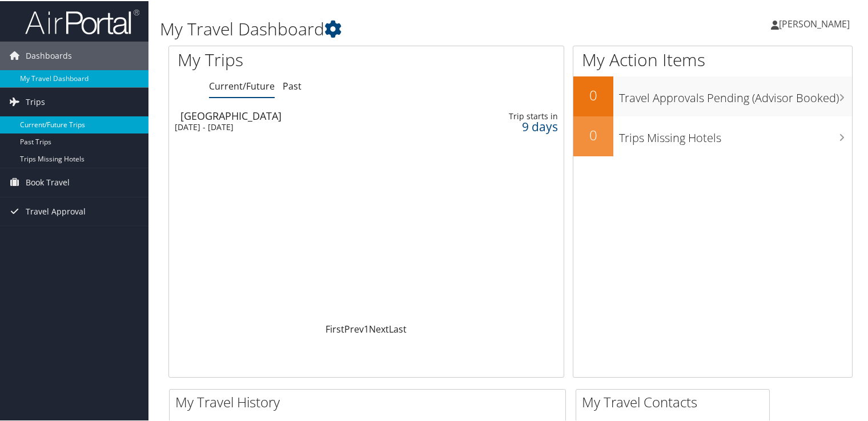 Image resolution: width=868 pixels, height=421 pixels. I want to click on h1: My Action Items, so click(712, 59).